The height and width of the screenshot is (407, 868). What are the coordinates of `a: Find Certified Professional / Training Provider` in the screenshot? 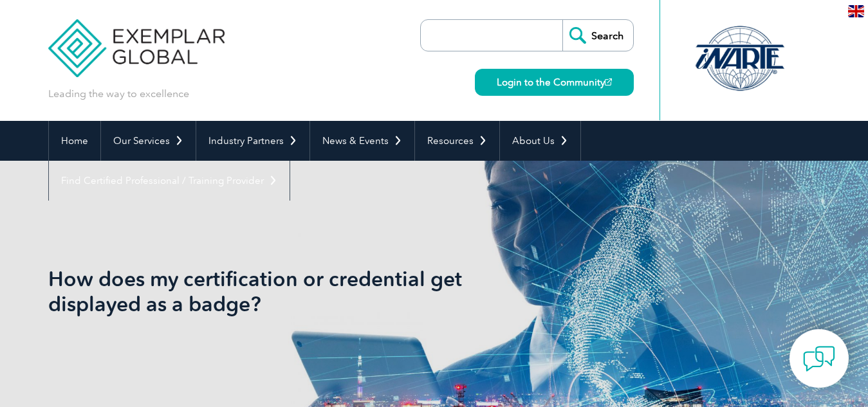 It's located at (169, 181).